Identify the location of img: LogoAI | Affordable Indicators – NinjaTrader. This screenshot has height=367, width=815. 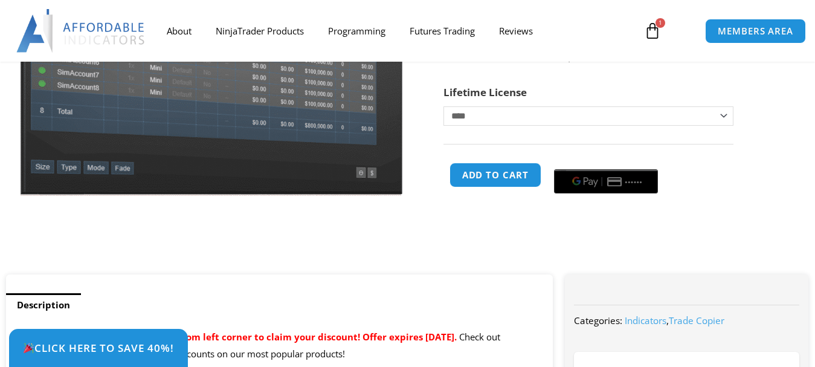
(81, 31).